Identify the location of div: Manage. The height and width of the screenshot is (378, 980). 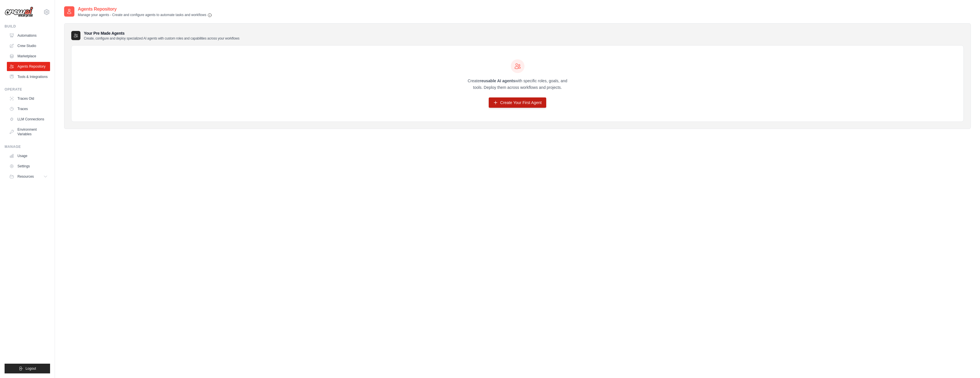
(27, 147).